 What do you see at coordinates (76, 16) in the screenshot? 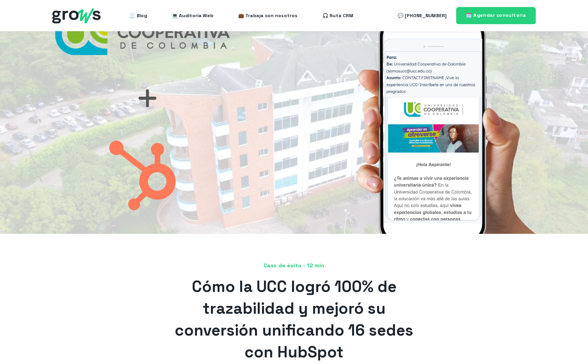
I see `img: grows - hubspot` at bounding box center [76, 16].